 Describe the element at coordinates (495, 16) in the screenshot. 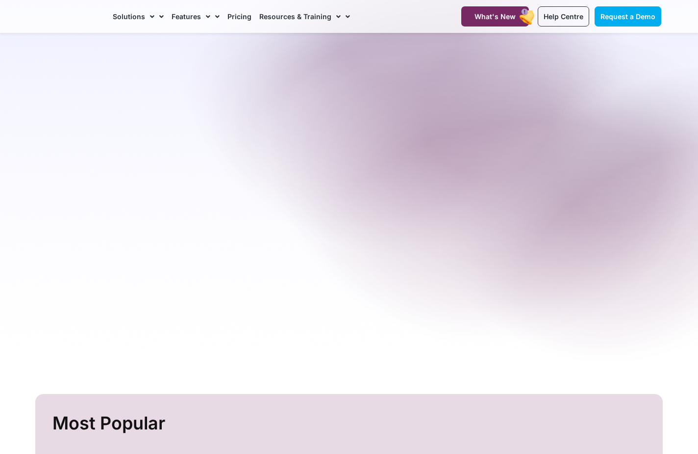

I see `a: What's New` at that location.